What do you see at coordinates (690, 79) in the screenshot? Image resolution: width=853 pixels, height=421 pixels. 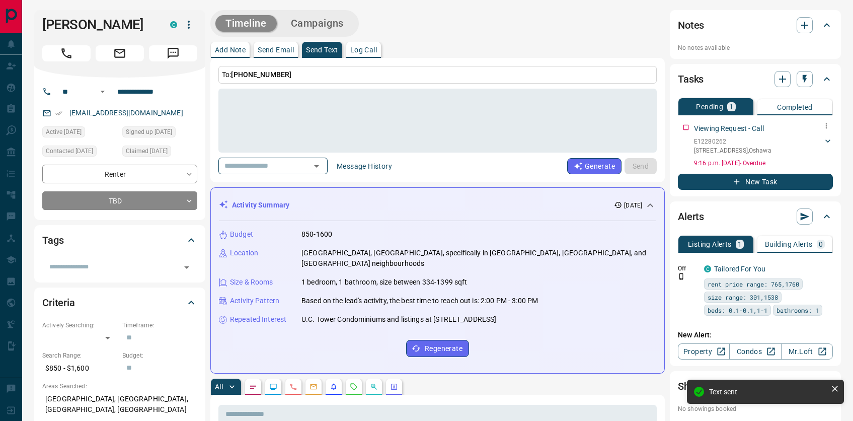 I see `h2: Tasks` at bounding box center [690, 79].